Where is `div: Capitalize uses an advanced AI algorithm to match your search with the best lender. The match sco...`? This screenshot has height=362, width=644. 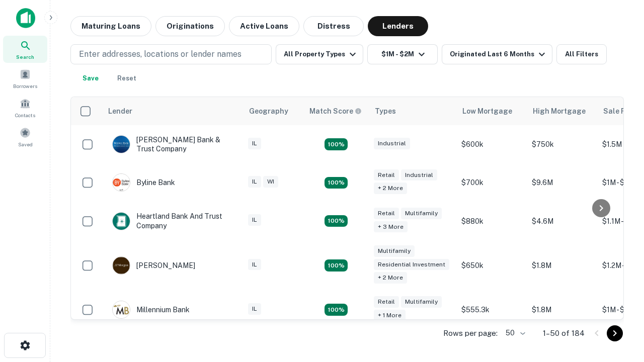
div: Capitalize uses an advanced AI algorithm to match your search with the best lender. The match sco... is located at coordinates (335, 111).